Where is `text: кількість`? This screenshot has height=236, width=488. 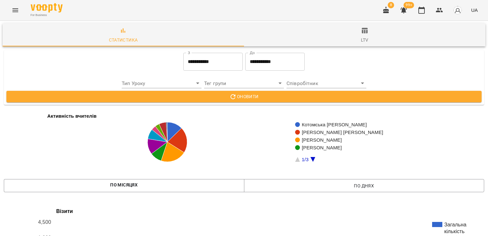 text: кількість is located at coordinates (455, 231).